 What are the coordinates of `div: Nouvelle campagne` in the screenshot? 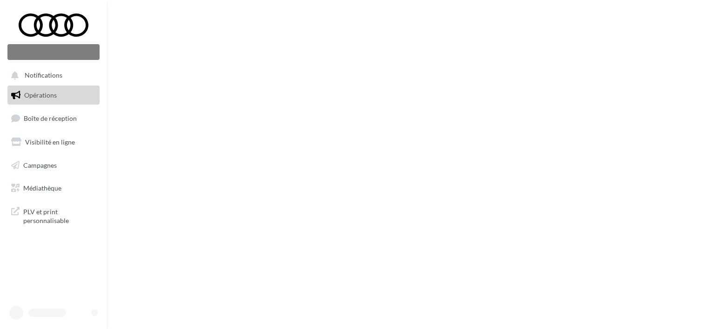 It's located at (53, 52).